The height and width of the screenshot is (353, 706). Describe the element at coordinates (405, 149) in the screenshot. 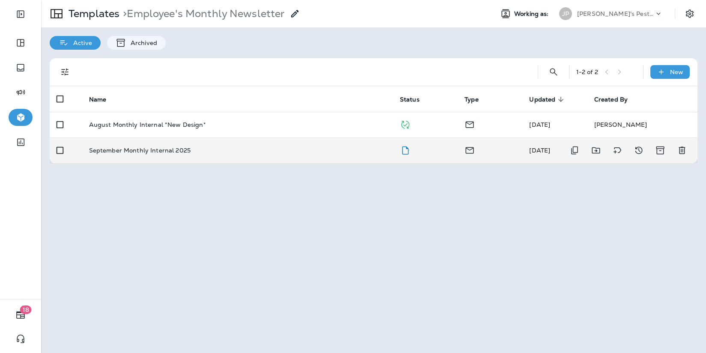

I see `span: Draft` at that location.